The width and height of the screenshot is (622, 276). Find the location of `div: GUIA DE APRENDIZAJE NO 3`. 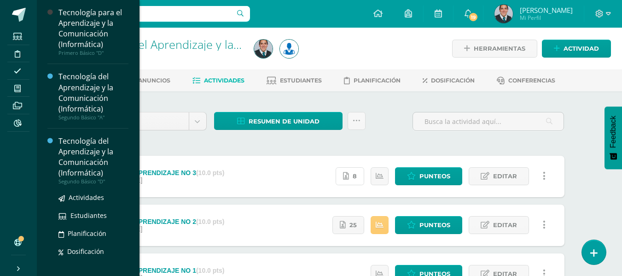

div: GUIA DE APRENDIZAJE NO 3 is located at coordinates (165, 173).